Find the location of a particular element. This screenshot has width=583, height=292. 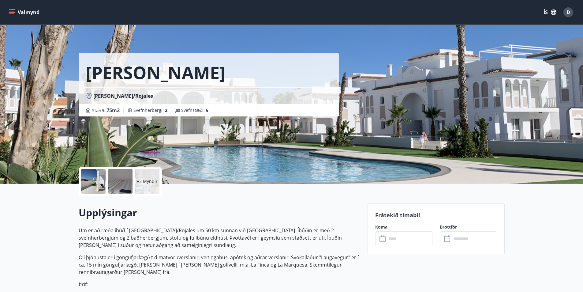

label: Brottför is located at coordinates (468, 227).